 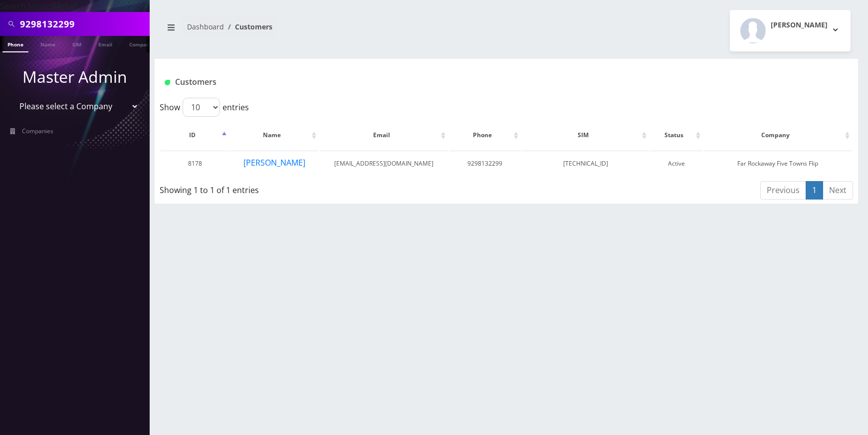 What do you see at coordinates (204, 108) in the screenshot?
I see `label: Show entries` at bounding box center [204, 108].